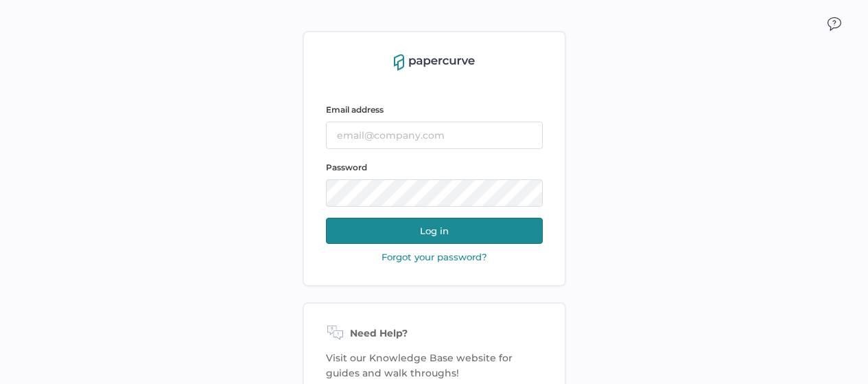 The height and width of the screenshot is (384, 868). What do you see at coordinates (355, 109) in the screenshot?
I see `span: Email address` at bounding box center [355, 109].